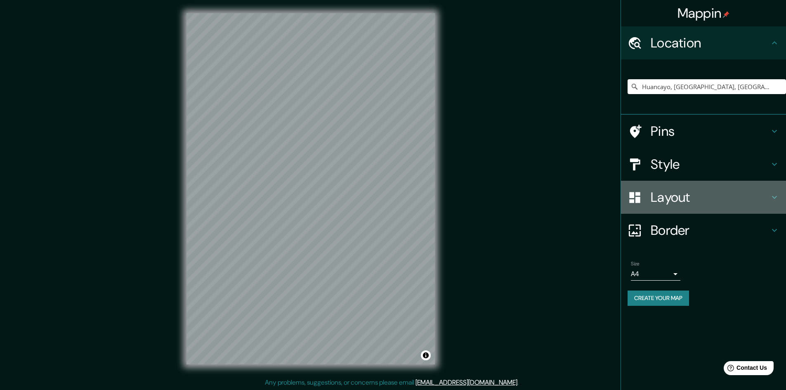 Image resolution: width=786 pixels, height=390 pixels. I want to click on p: Any problems, suggestions, or concerns please email ., so click(392, 383).